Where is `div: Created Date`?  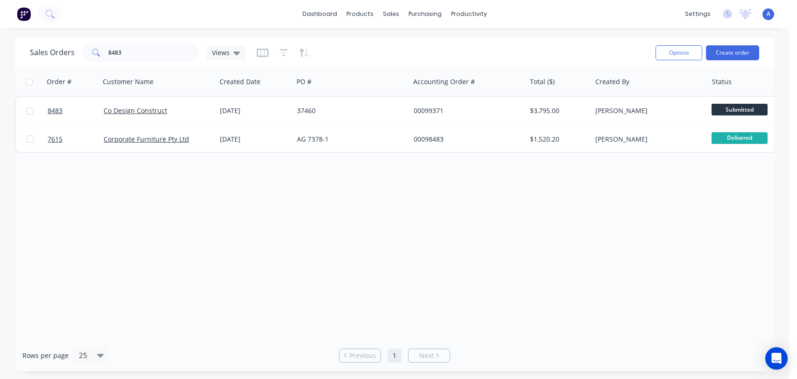
div: Created Date is located at coordinates (240, 82).